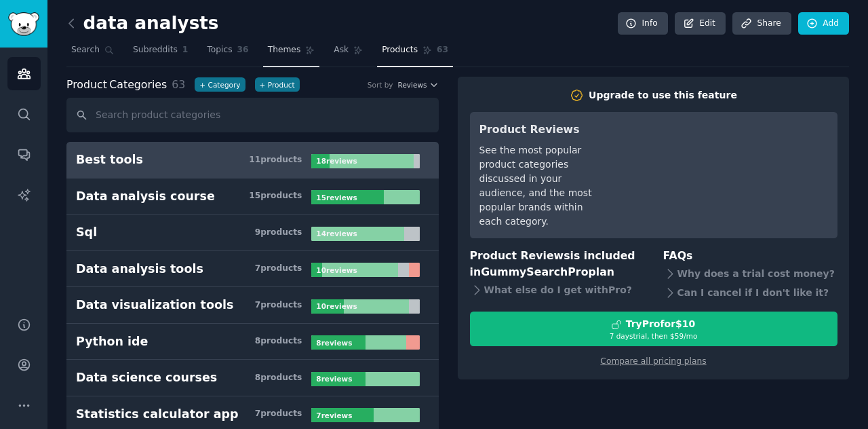  What do you see at coordinates (279, 232) in the screenshot?
I see `div: 9 product s` at bounding box center [279, 232].